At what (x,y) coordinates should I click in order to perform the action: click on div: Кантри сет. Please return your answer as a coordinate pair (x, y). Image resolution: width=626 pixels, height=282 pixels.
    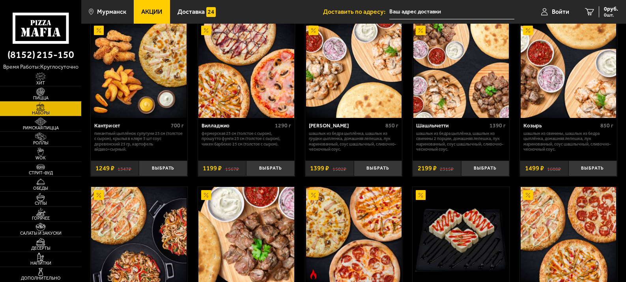
    Looking at the image, I should click on (131, 126).